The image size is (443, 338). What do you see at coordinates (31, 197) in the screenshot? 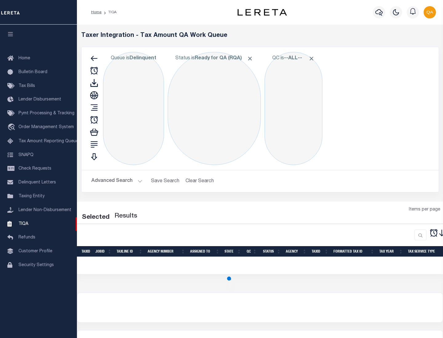
I see `span: Taxing Entity` at bounding box center [31, 197].